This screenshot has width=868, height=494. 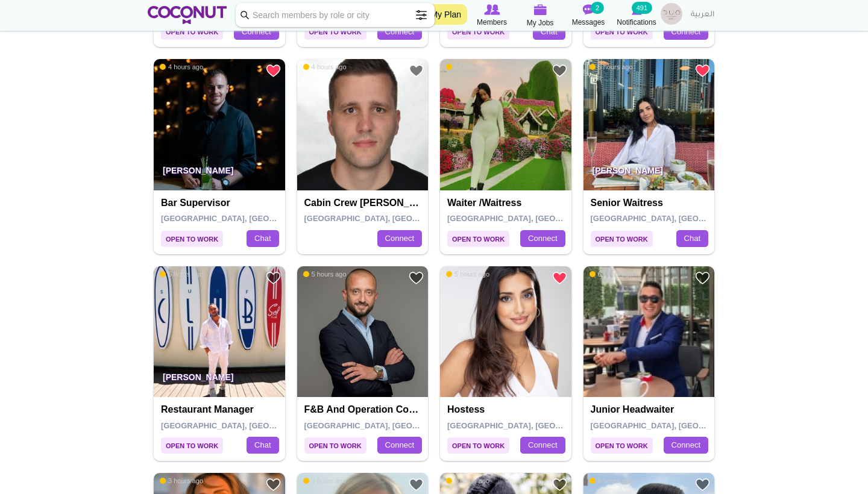 What do you see at coordinates (492, 16) in the screenshot?
I see `a: Browse Members Members` at bounding box center [492, 16].